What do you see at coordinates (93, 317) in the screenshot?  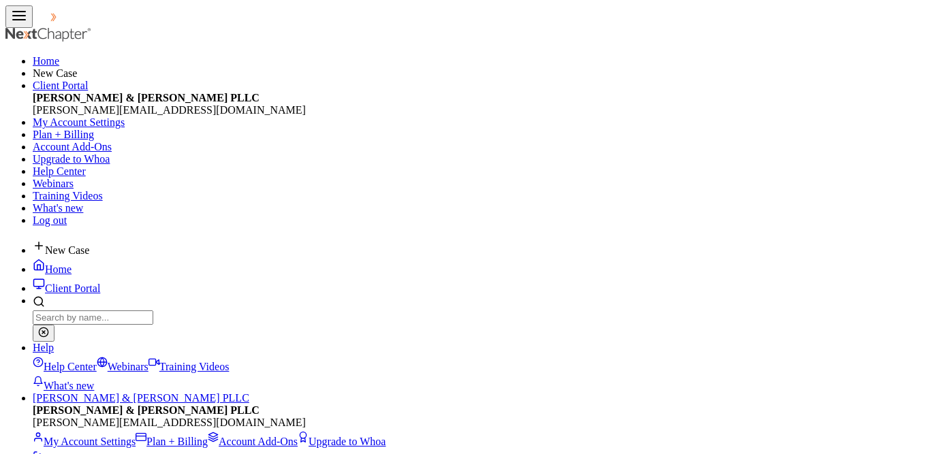 I see `input: Search by name...` at bounding box center [93, 317].